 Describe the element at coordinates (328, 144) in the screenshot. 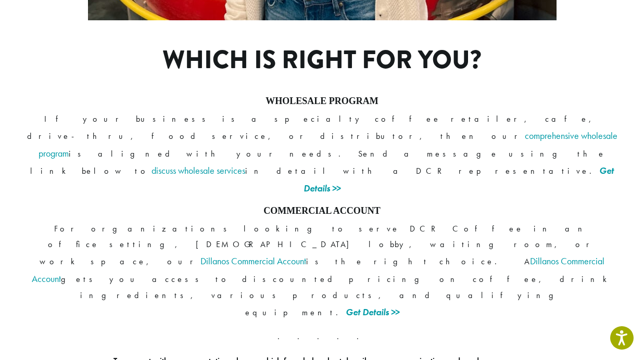

I see `a: comprehensive wholesale program` at that location.